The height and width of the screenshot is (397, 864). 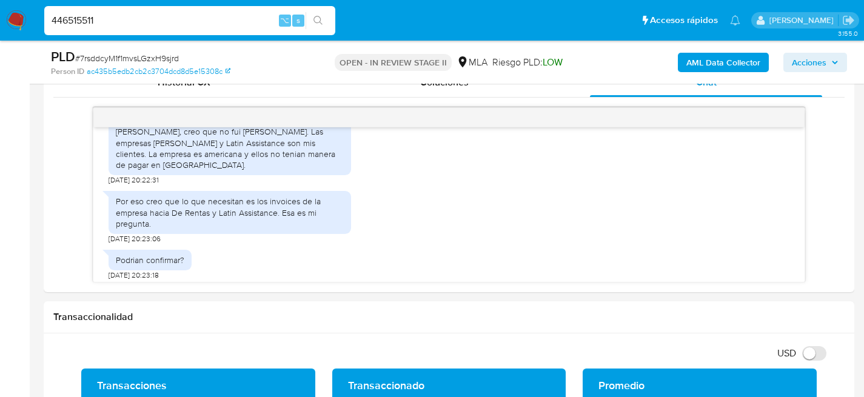 I want to click on b: Person ID, so click(x=67, y=72).